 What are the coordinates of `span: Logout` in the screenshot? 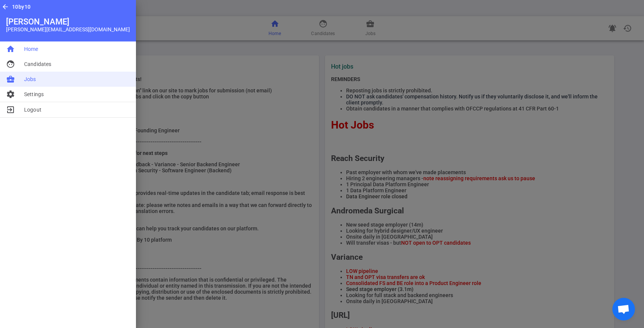 It's located at (33, 110).